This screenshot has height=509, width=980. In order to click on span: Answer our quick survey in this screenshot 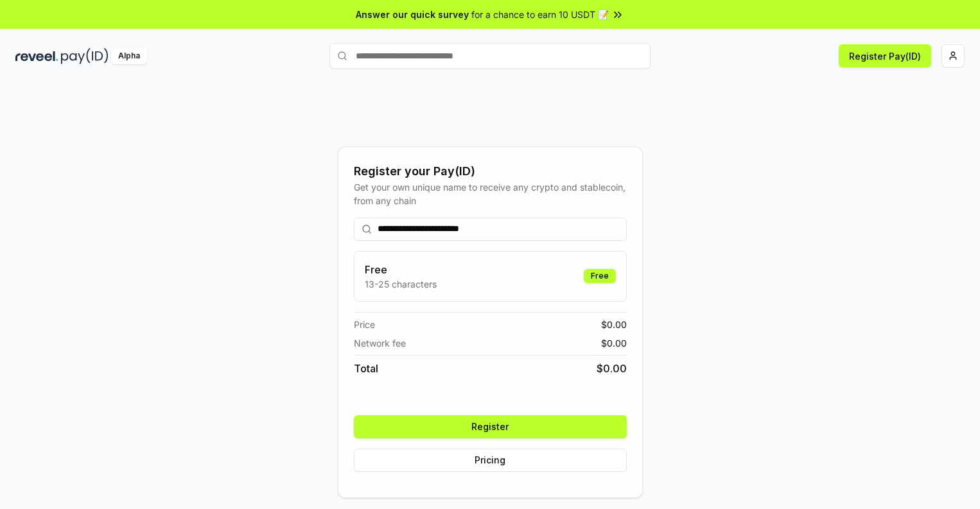, I will do `click(412, 14)`.